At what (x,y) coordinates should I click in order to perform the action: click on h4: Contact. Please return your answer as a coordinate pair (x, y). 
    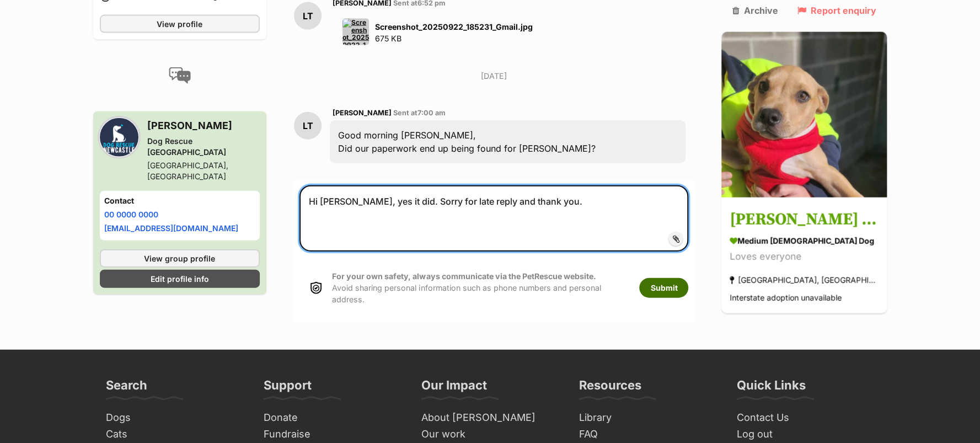
    Looking at the image, I should click on (179, 201).